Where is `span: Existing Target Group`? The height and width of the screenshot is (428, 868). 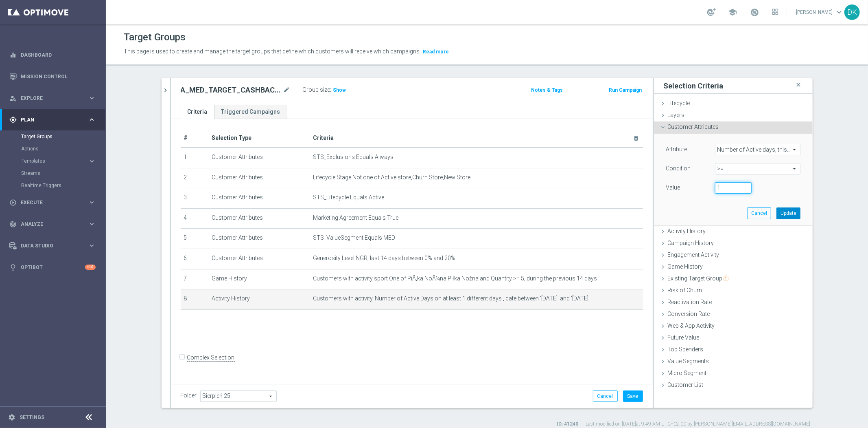
span: Existing Target Group is located at coordinates (699, 279).